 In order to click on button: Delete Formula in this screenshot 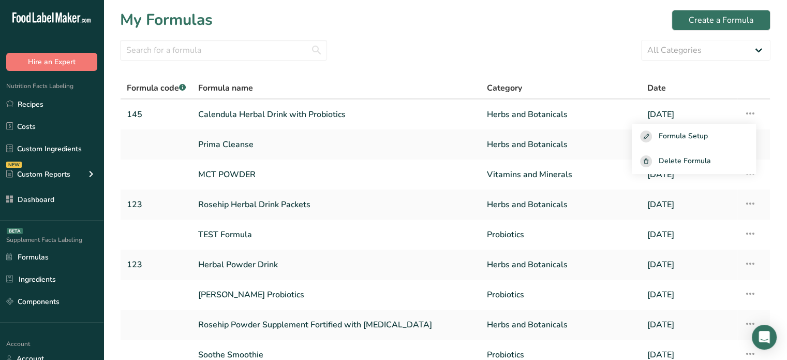, I will do `click(694, 161)`.